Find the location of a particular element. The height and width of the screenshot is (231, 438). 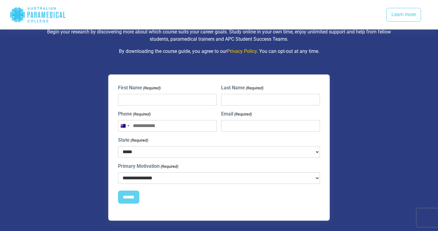

a: Privacy Policy is located at coordinates (242, 51).